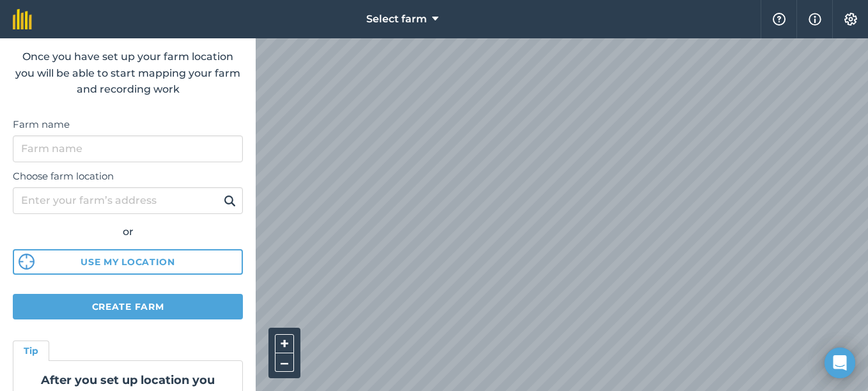 This screenshot has height=391, width=868. I want to click on button: Use my location, so click(128, 261).